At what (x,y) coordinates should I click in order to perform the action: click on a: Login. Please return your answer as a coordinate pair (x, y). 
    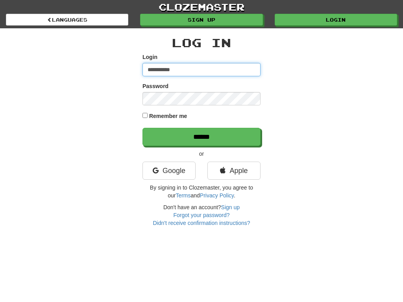
    Looking at the image, I should click on (335, 20).